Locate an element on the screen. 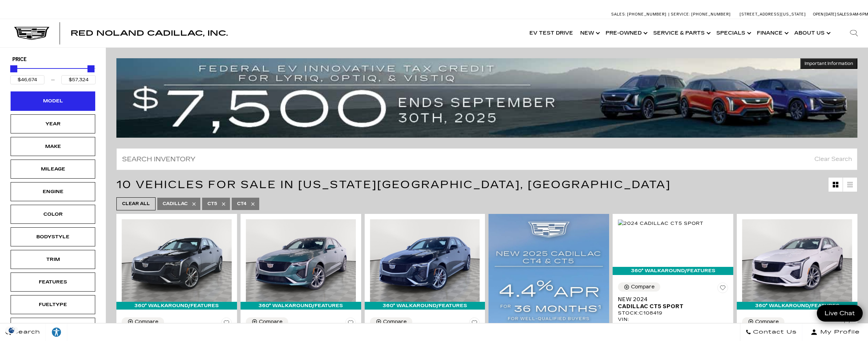  input: Maximum is located at coordinates (78, 80).